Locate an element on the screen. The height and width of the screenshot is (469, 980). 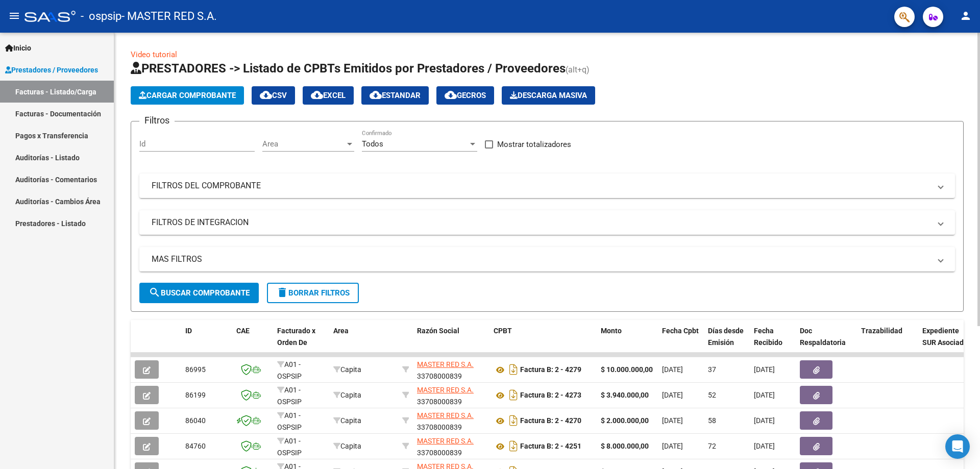
datatable-header-cell: Fecha Recibido is located at coordinates (772, 343).